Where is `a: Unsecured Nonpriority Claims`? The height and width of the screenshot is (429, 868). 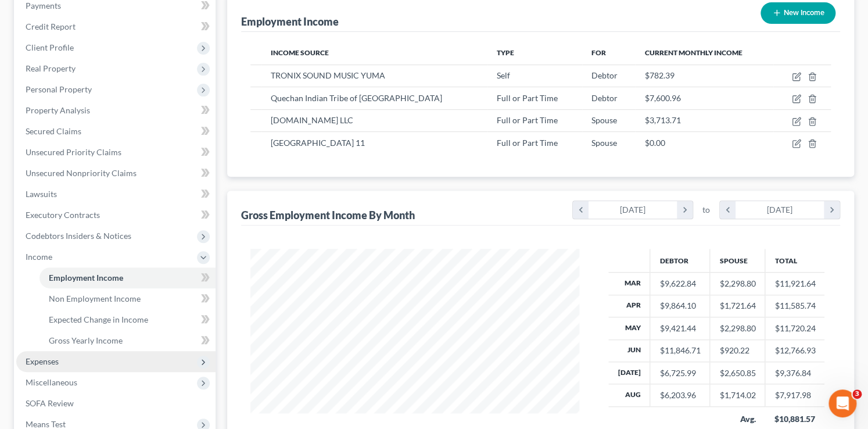
a: Unsecured Nonpriority Claims is located at coordinates (116, 173).